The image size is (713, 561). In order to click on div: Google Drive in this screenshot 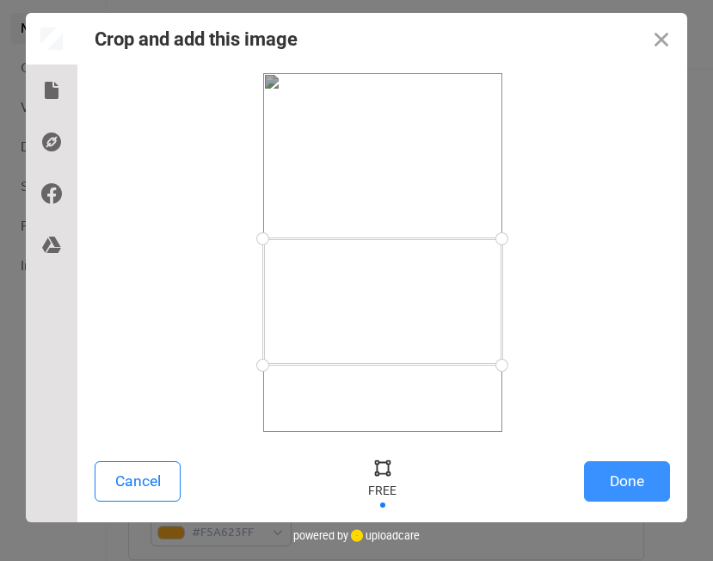, I will do `click(52, 245)`.